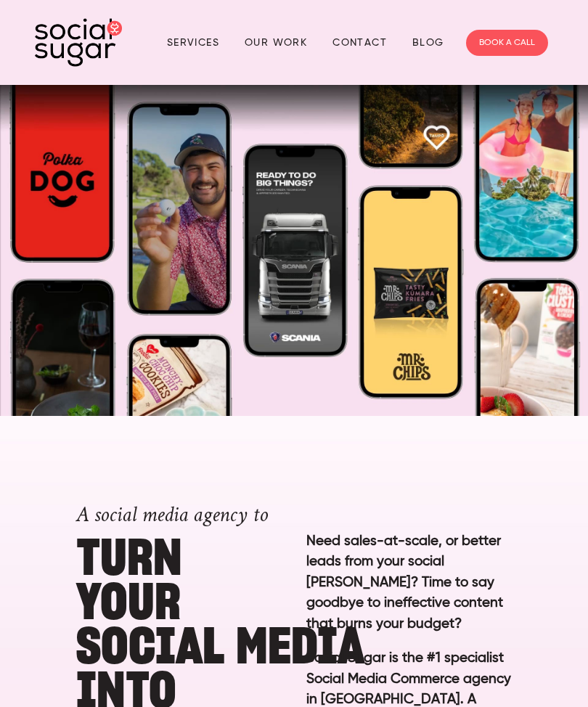 This screenshot has height=707, width=588. Describe the element at coordinates (276, 42) in the screenshot. I see `a: Our Work` at that location.